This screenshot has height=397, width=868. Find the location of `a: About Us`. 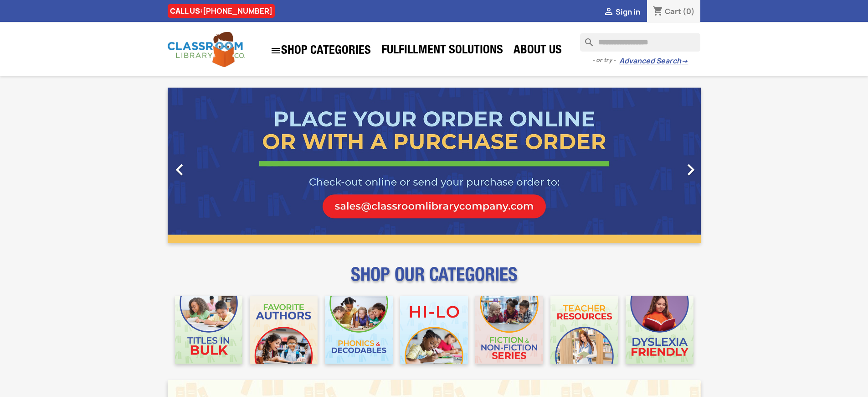

a: About Us is located at coordinates (538, 51).